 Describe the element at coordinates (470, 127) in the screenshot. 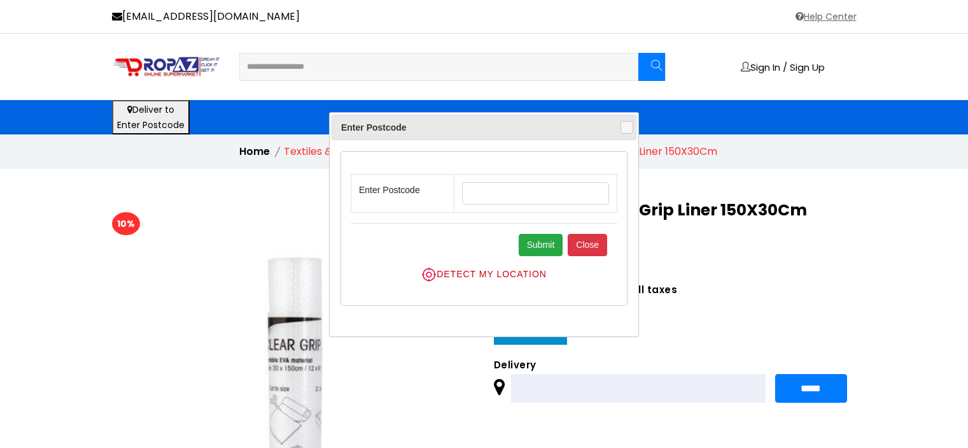

I see `span: Enter Postcode` at that location.